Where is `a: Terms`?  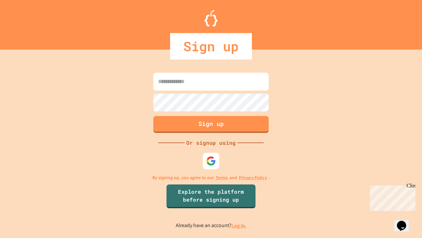 a: Terms is located at coordinates (222, 177).